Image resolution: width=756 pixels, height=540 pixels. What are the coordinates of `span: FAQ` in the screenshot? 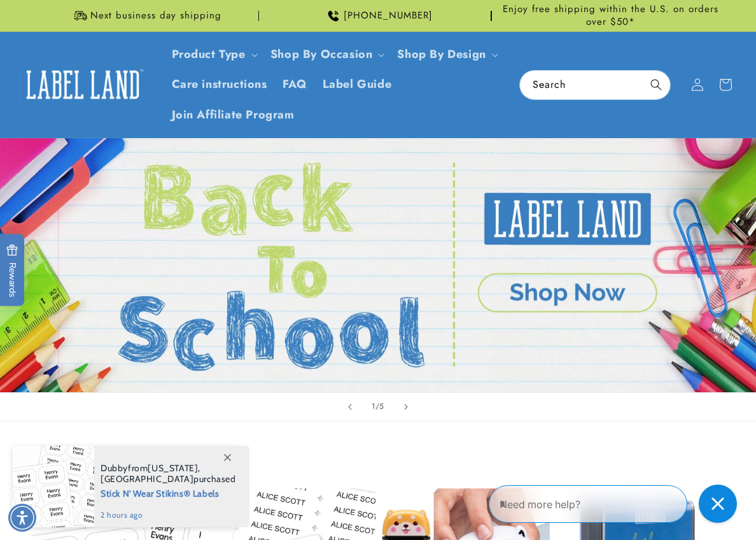 It's located at (295, 84).